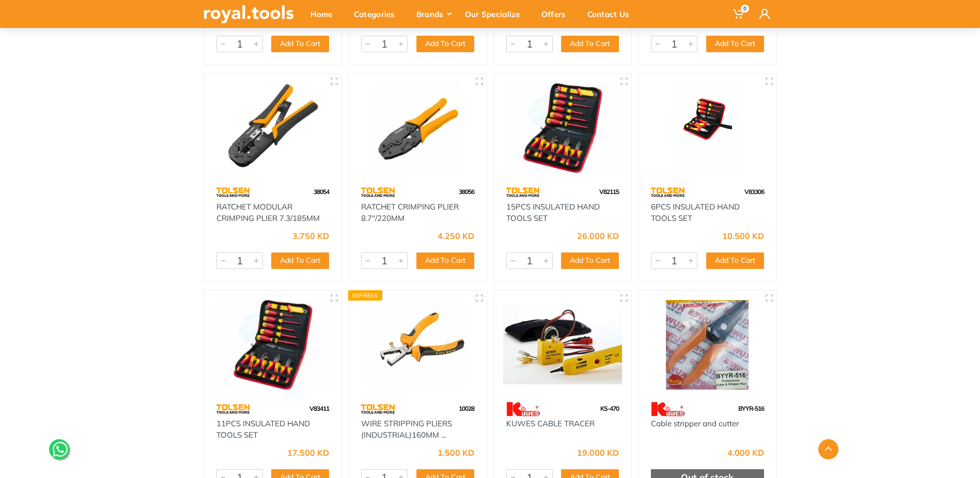  Describe the element at coordinates (553, 212) in the screenshot. I see `a: 15PCS INSULATED HAND TOOLS SET` at that location.